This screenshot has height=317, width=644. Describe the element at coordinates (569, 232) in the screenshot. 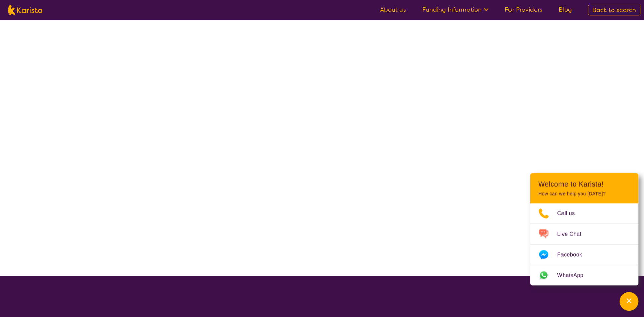

I see `span: Live Chat` at that location.